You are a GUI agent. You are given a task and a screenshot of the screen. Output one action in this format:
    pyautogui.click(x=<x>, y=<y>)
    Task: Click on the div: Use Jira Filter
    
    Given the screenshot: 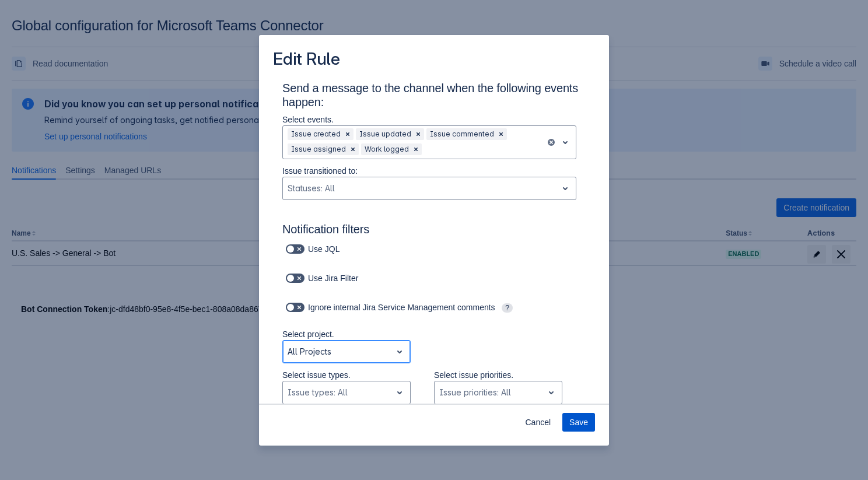 What is the action you would take?
    pyautogui.click(x=328, y=278)
    